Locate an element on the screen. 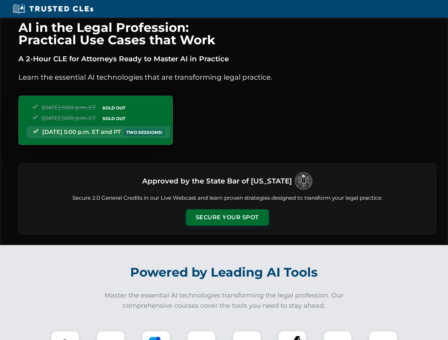 Image resolution: width=448 pixels, height=340 pixels. h2: Powered by Leading AI Tools is located at coordinates (224, 273).